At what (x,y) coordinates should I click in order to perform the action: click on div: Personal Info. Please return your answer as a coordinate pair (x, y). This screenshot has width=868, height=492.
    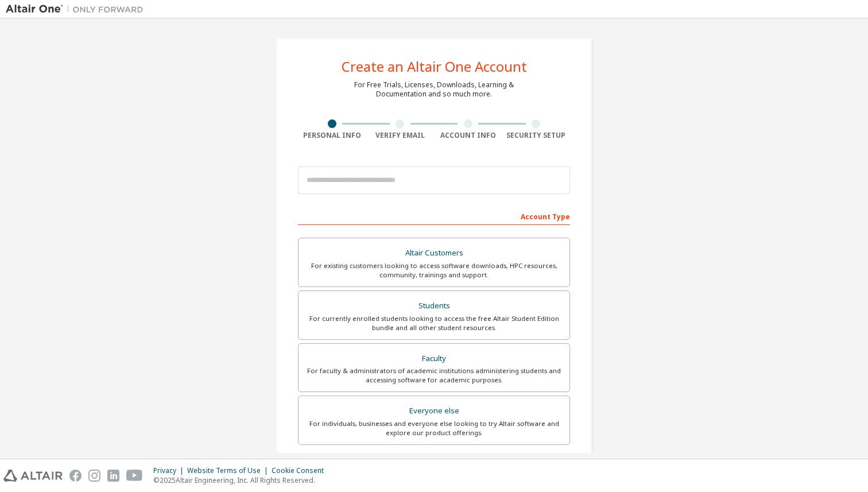
    Looking at the image, I should click on (332, 135).